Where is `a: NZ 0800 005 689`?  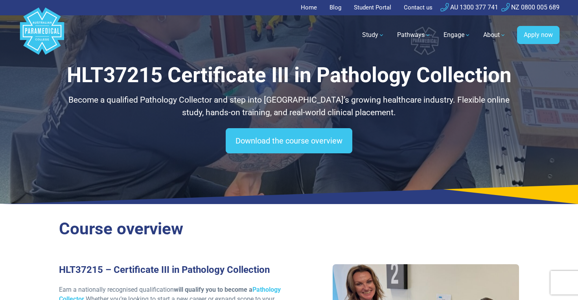
a: NZ 0800 005 689 is located at coordinates (530, 7).